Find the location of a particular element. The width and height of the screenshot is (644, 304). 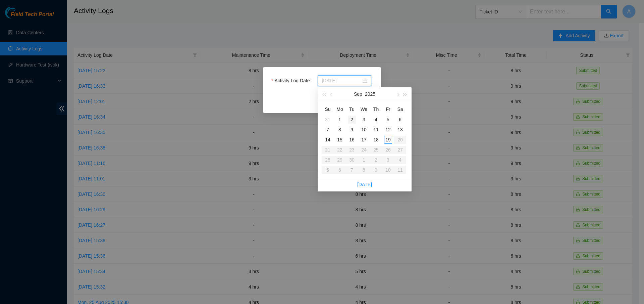

button: Sep is located at coordinates (358, 95).